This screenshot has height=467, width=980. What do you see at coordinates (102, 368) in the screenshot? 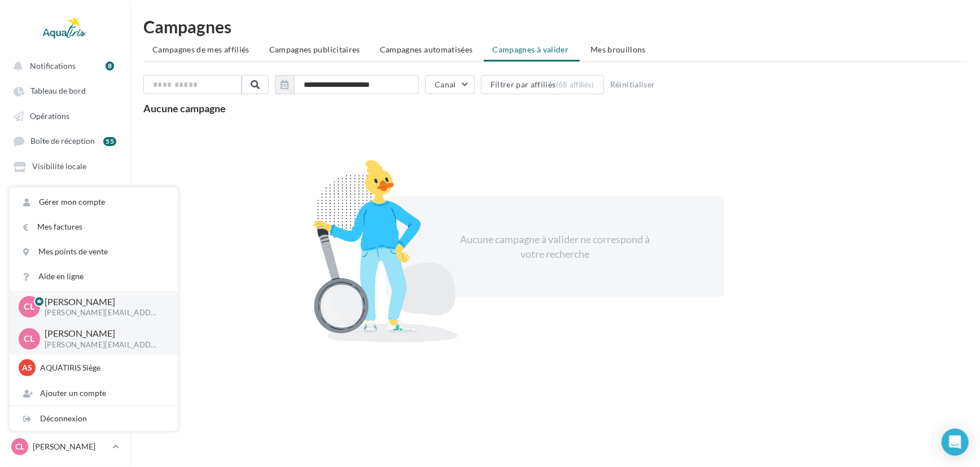
I see `p: AQUATIRIS Siège` at bounding box center [102, 368].